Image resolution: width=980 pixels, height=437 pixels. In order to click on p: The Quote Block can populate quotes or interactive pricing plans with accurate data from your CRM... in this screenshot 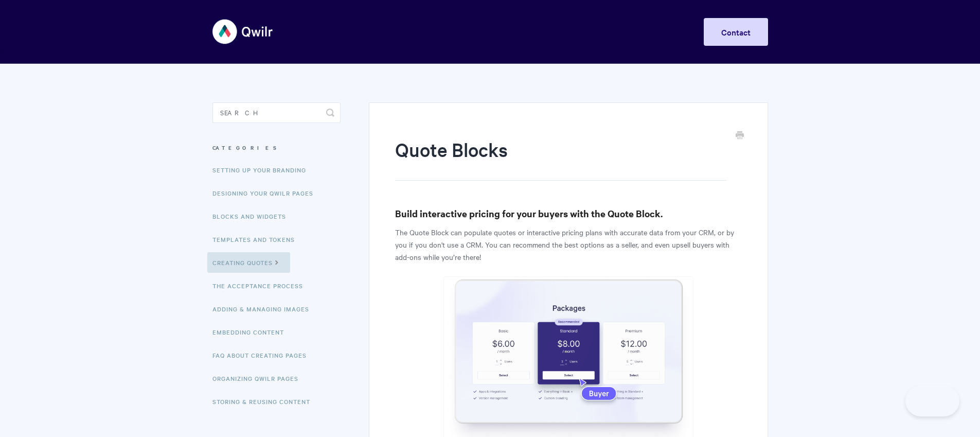, I will do `click(568, 244)`.